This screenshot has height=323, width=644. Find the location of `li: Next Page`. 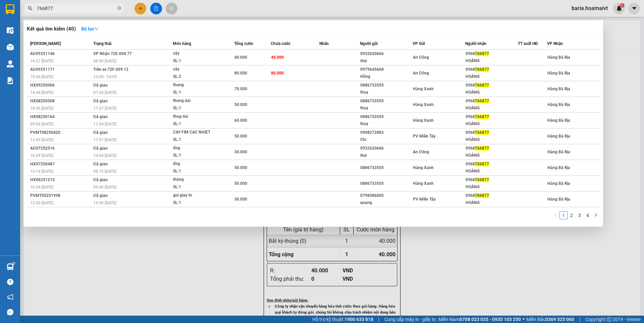

li: Next Page is located at coordinates (596, 216).